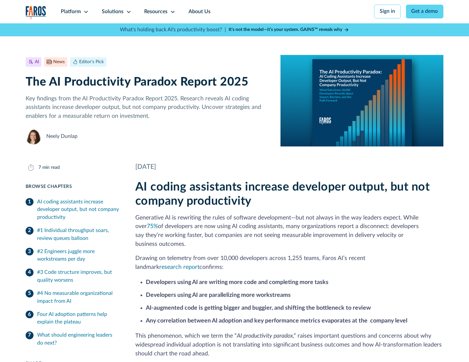 Image resolution: width=469 pixels, height=362 pixels. Describe the element at coordinates (148, 82) in the screenshot. I see `h1: The AI Productivity Paradox Report 2025` at that location.